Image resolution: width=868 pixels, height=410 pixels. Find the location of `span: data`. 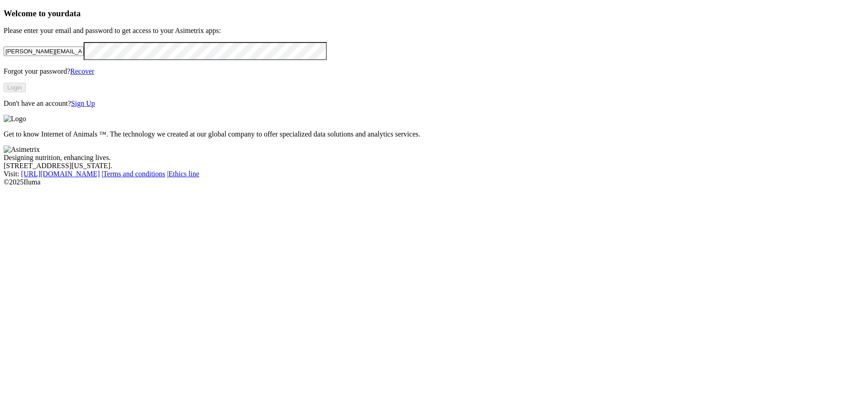

span: data is located at coordinates (73, 13).